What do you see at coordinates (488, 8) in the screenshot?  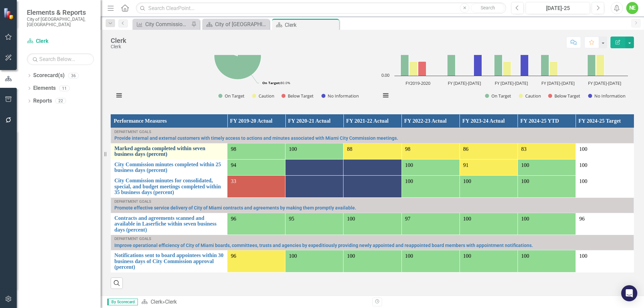 I see `button: Search` at bounding box center [488, 8].